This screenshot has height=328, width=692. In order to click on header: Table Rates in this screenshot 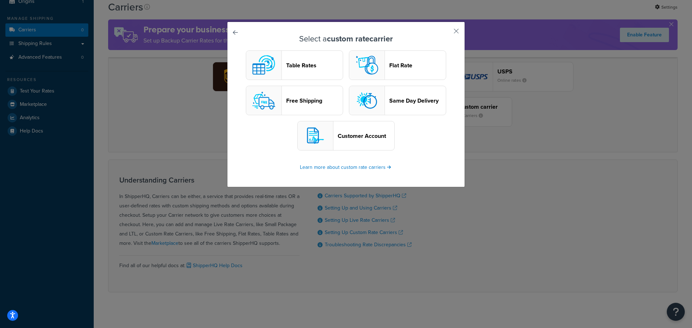, I will do `click(314, 65)`.